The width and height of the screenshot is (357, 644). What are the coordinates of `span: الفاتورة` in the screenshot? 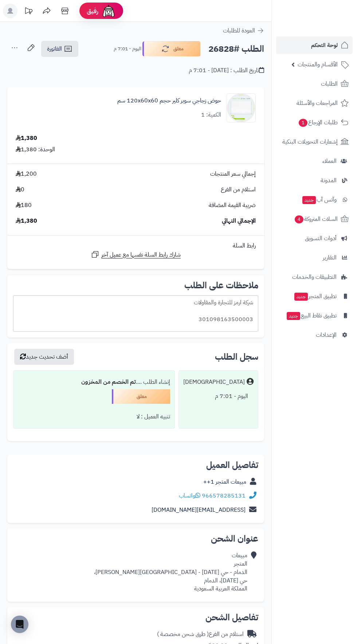 It's located at (54, 49).